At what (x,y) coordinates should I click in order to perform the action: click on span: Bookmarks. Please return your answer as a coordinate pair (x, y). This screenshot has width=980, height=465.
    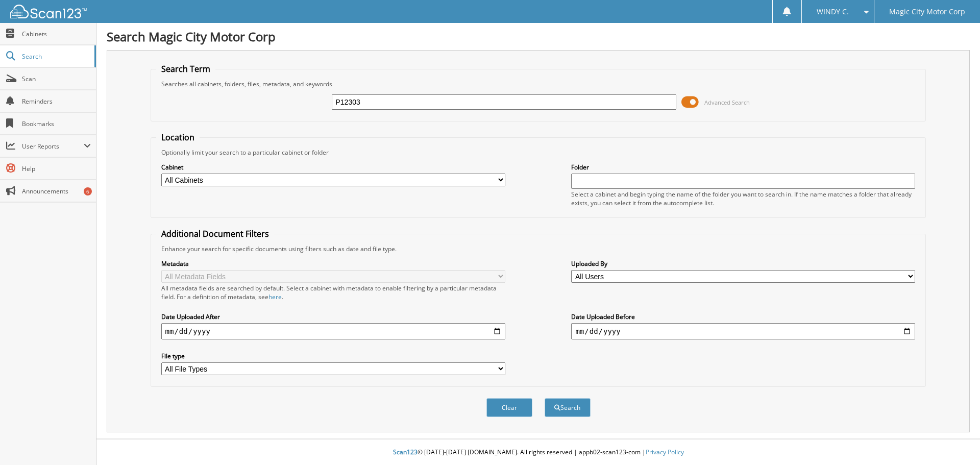
    Looking at the image, I should click on (56, 124).